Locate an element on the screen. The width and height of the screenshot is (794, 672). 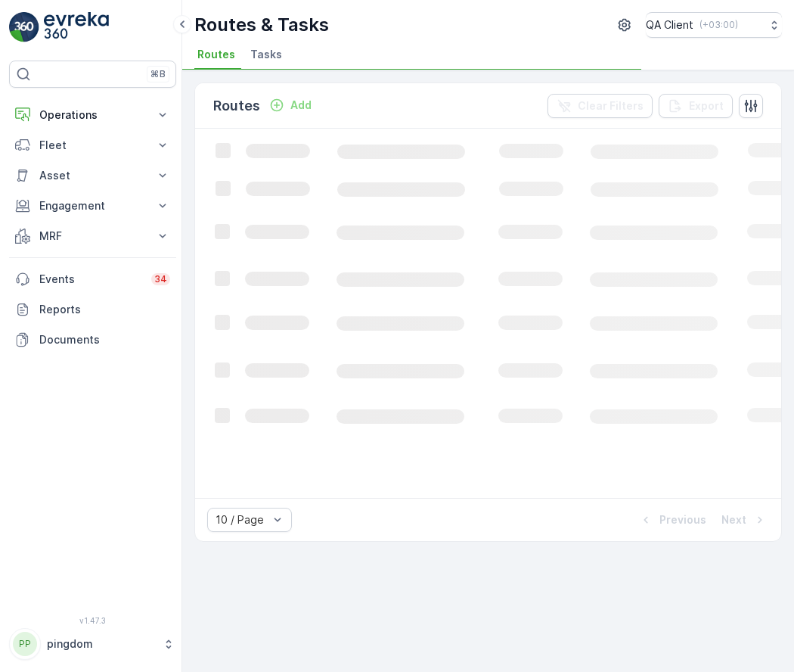
p: Routes is located at coordinates (236, 106).